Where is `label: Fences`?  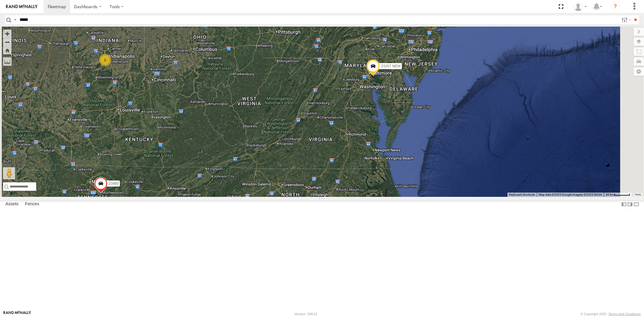 label: Fences is located at coordinates (32, 204).